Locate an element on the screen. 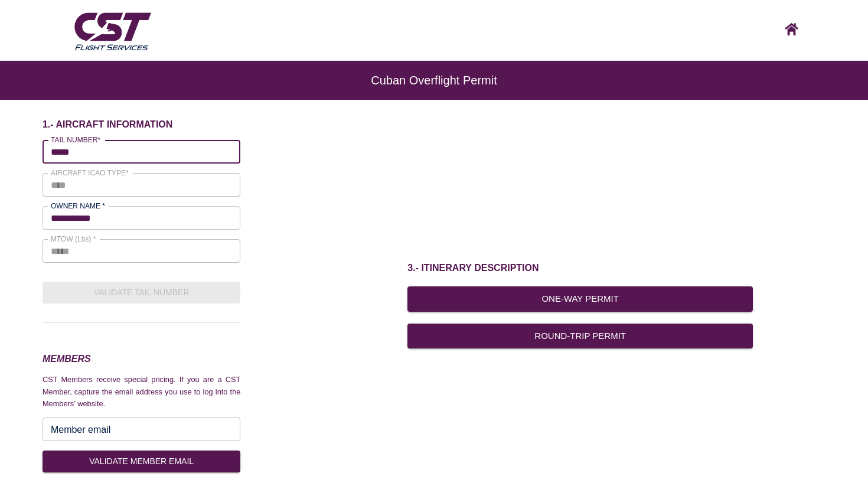  button: VALIDATE MEMBER EMAIL is located at coordinates (142, 461).